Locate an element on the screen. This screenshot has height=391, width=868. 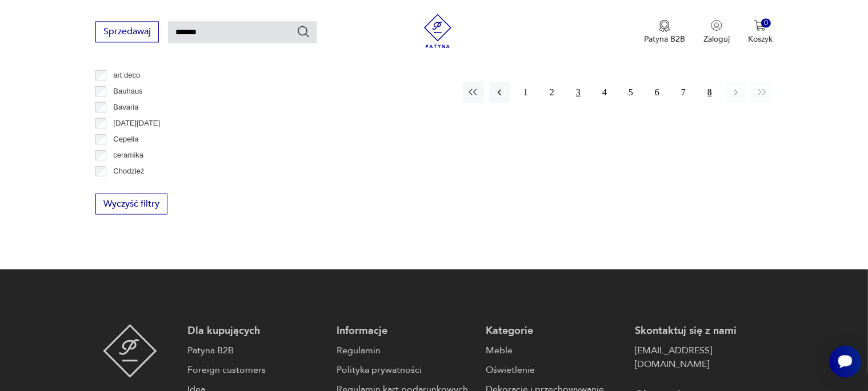
img: Ikonka użytkownika is located at coordinates (716, 25).